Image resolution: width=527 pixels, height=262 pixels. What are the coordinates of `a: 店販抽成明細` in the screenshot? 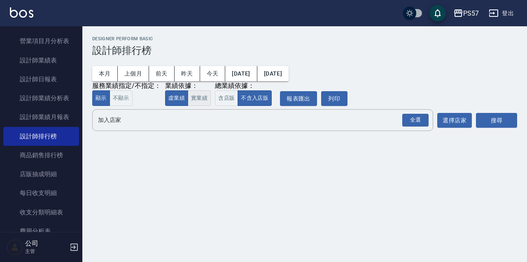 It's located at (41, 174).